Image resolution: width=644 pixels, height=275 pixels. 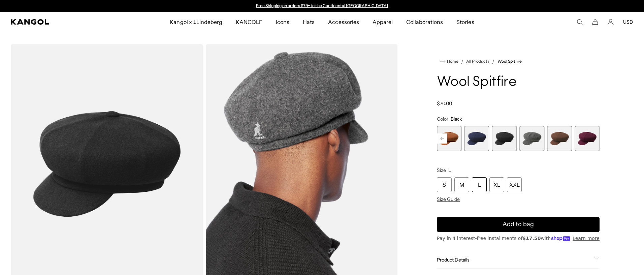 I want to click on span: Stories, so click(x=465, y=22).